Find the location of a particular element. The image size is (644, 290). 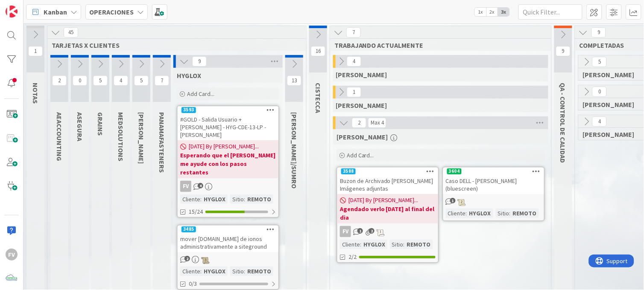

span: 0/3 is located at coordinates (193, 283).